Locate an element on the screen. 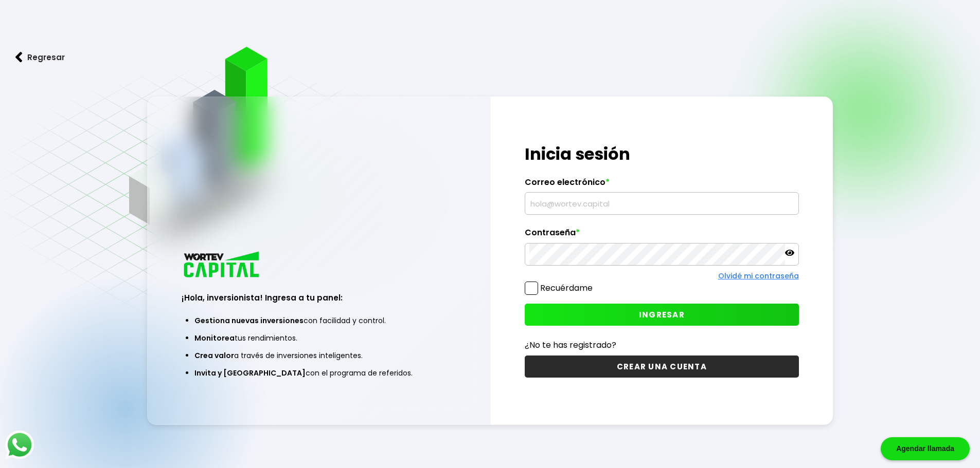 The height and width of the screenshot is (468, 980). button: INGRESAR is located at coordinates (661, 314).